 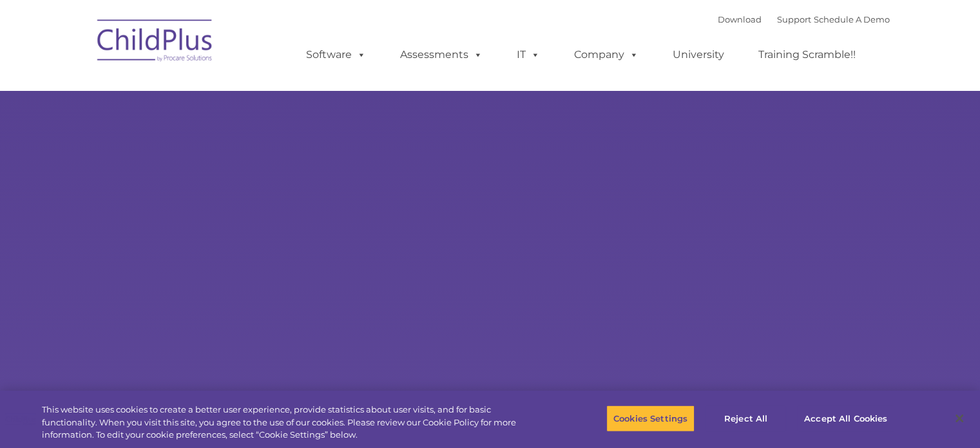 I want to click on button: Cookies Settings, so click(x=650, y=418).